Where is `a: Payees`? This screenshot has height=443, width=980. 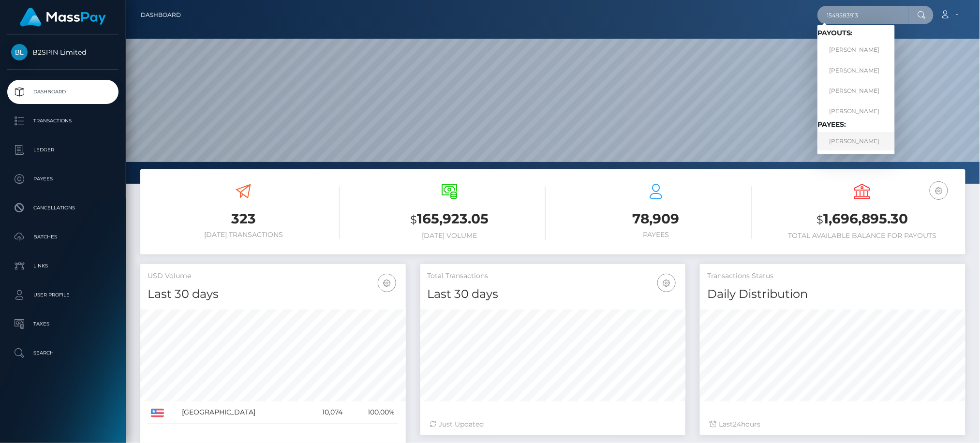
a: Payees is located at coordinates (63, 179).